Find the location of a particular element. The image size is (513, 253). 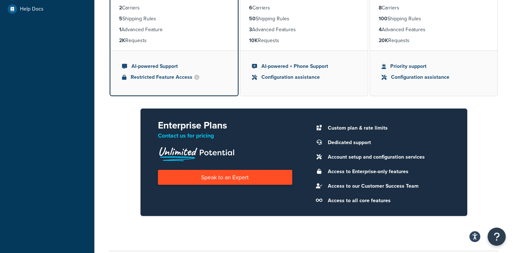

li: Custom plan & rate limits is located at coordinates (387, 128).